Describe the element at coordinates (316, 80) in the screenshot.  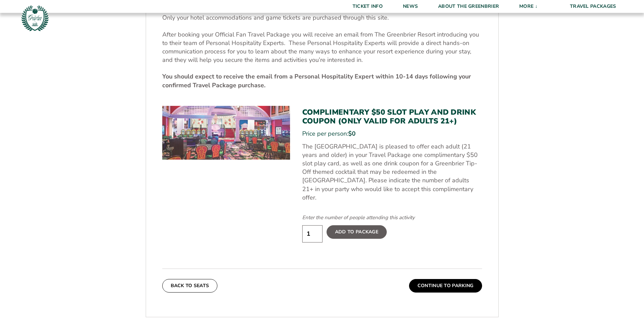
I see `strong: You should expect to receive the email from a Personal Hospitality Expert within 10-14 days follo...` at that location.